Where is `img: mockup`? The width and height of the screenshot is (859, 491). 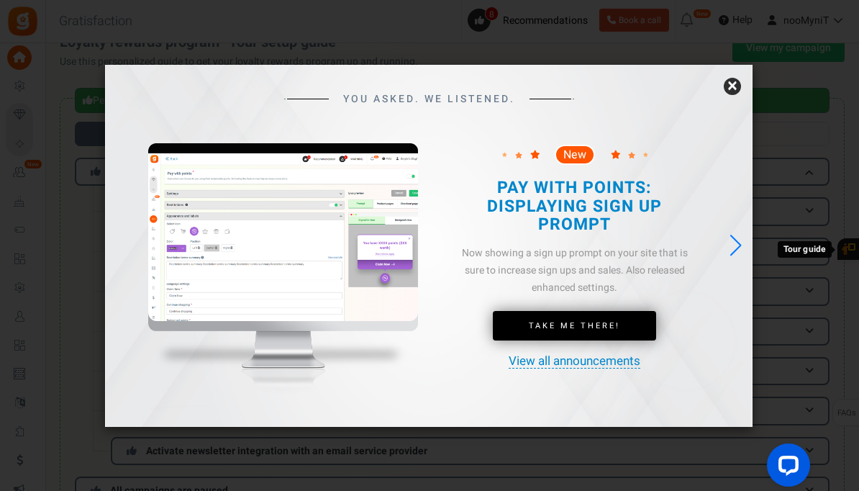
img: mockup is located at coordinates (283, 280).